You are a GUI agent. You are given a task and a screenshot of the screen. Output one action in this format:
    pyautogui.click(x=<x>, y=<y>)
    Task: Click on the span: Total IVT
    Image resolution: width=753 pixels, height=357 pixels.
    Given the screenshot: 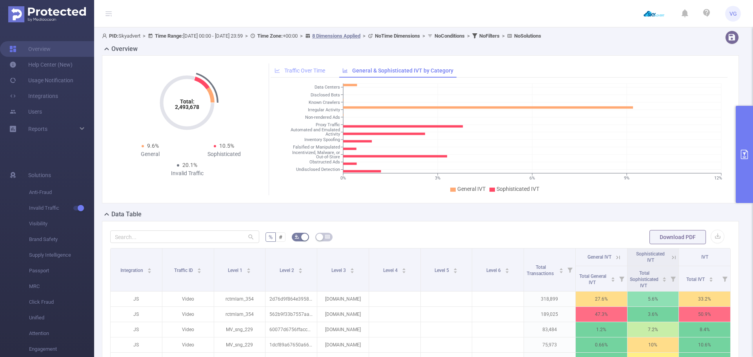 What is the action you would take?
    pyautogui.click(x=696, y=280)
    